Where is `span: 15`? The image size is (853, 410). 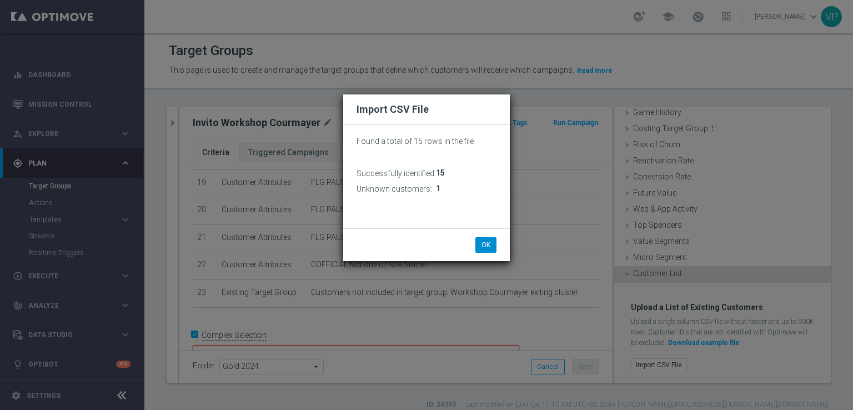 span: 15 is located at coordinates (440, 173).